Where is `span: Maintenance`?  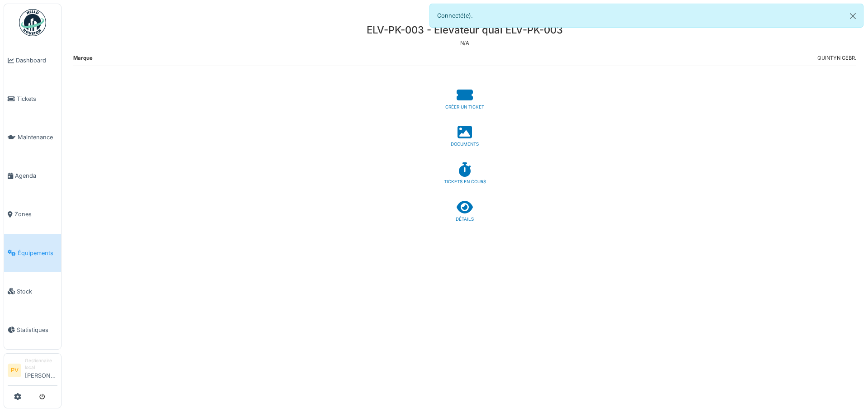
span: Maintenance is located at coordinates (37, 137).